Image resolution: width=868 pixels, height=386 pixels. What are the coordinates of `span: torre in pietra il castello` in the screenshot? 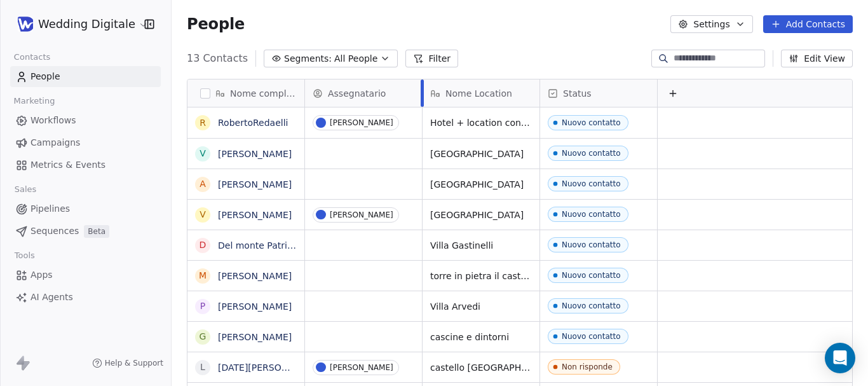 It's located at (481, 276).